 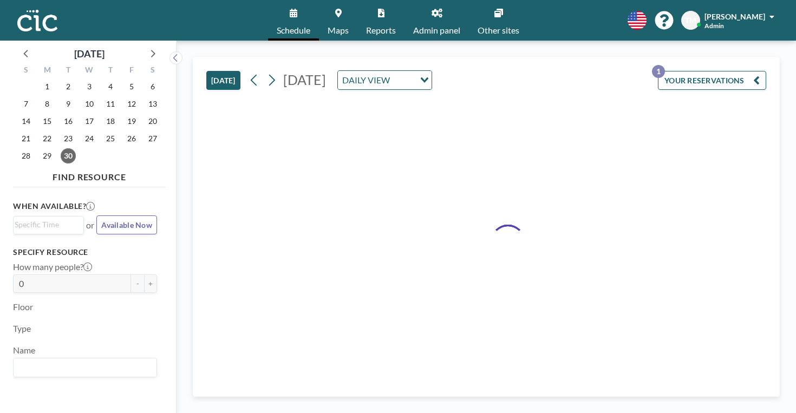 I want to click on span: DAILY VIEW, so click(x=366, y=80).